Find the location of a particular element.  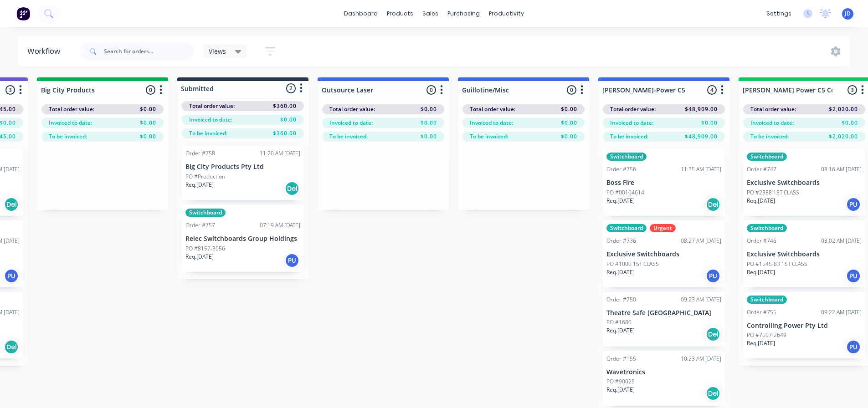

div: settings is located at coordinates (779, 14).